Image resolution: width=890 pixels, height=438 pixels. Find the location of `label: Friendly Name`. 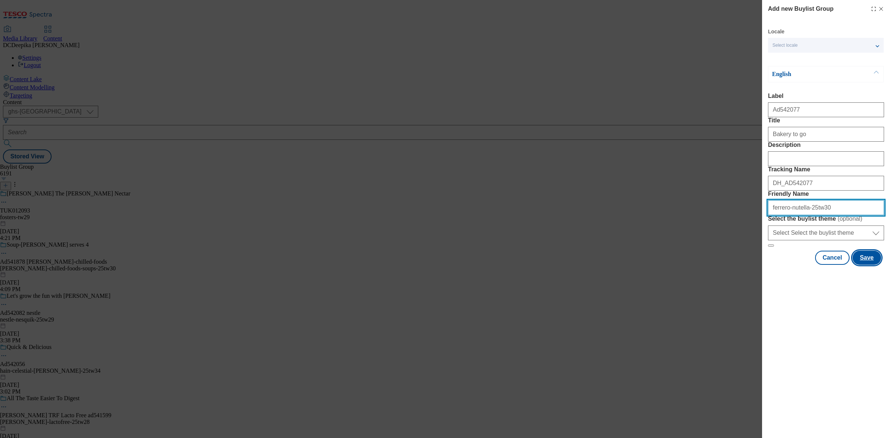

label: Friendly Name is located at coordinates (825, 194).